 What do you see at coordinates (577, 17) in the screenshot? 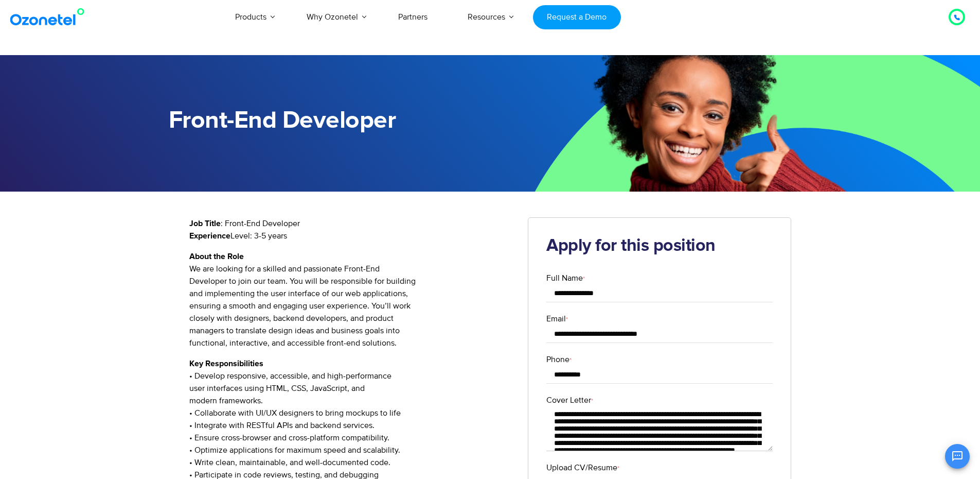
I see `a: Request a Demo` at bounding box center [577, 17].